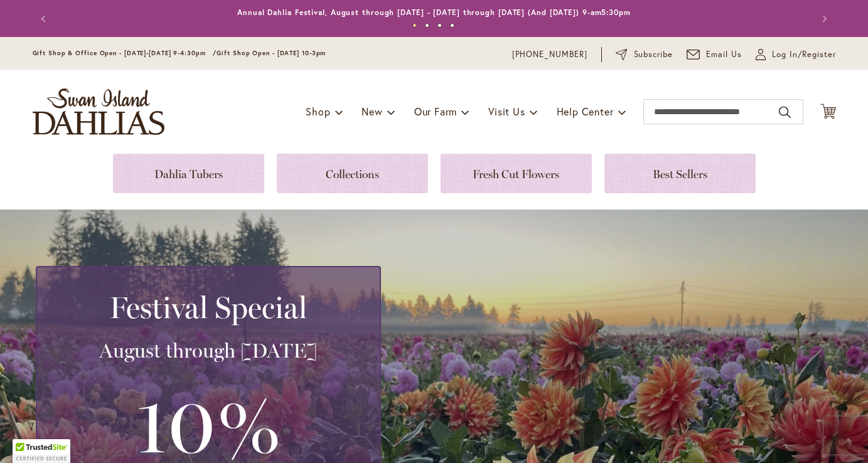  I want to click on span: New, so click(372, 111).